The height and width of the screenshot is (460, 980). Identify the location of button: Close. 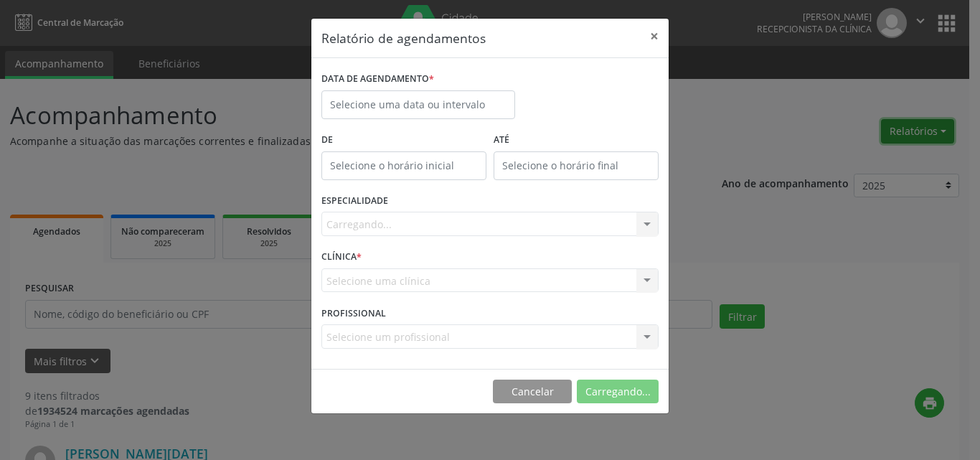
(654, 36).